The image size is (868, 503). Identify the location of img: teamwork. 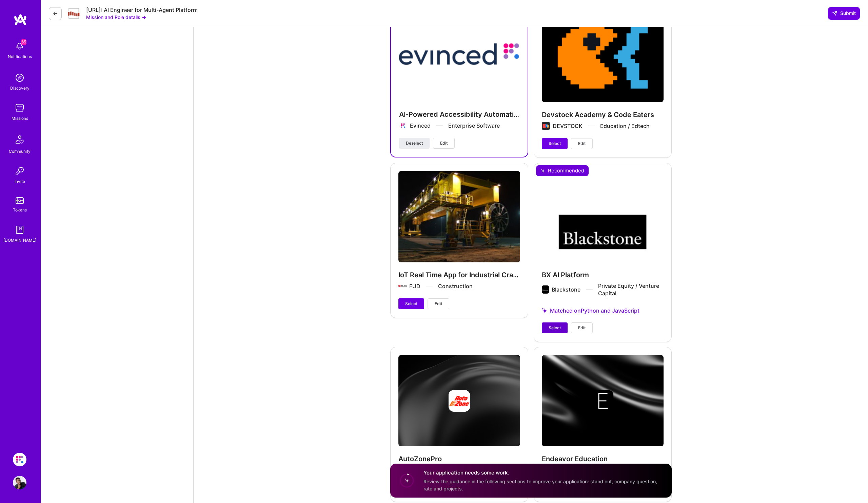
(20, 108).